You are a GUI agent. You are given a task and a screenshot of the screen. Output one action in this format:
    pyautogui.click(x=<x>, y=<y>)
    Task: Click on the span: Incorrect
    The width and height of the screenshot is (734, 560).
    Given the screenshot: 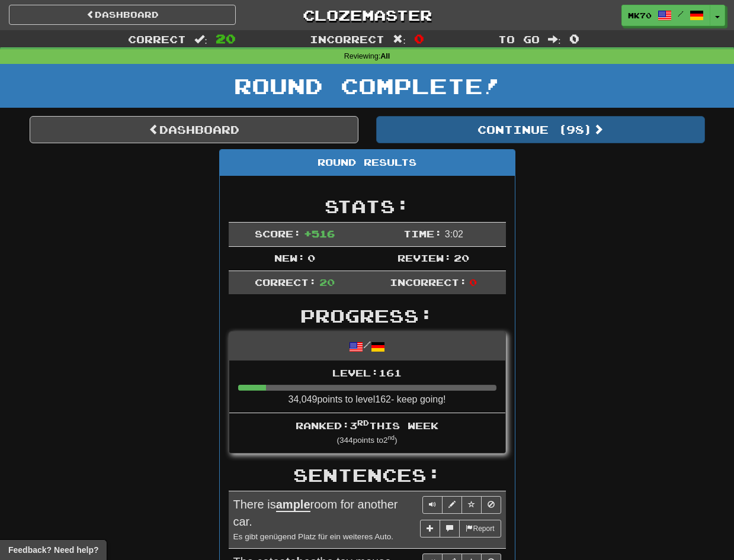 What is the action you would take?
    pyautogui.click(x=347, y=39)
    